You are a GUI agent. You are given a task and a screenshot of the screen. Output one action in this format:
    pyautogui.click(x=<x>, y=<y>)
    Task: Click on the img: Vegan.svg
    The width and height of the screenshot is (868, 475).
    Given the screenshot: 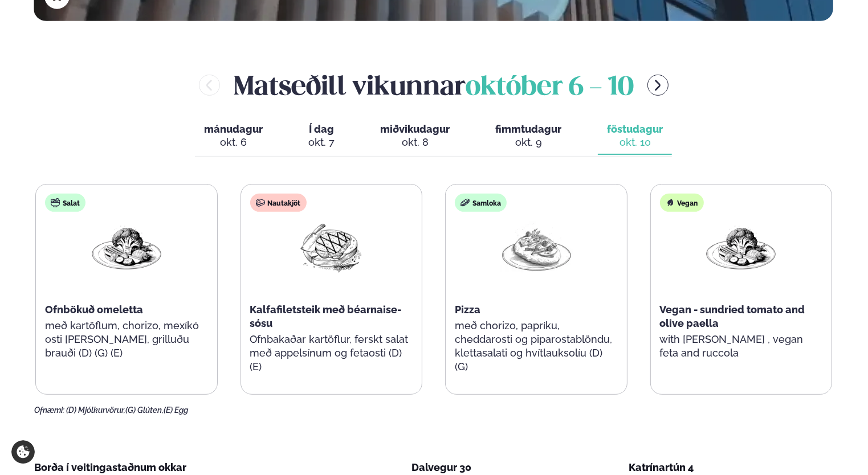 What is the action you would take?
    pyautogui.click(x=670, y=203)
    